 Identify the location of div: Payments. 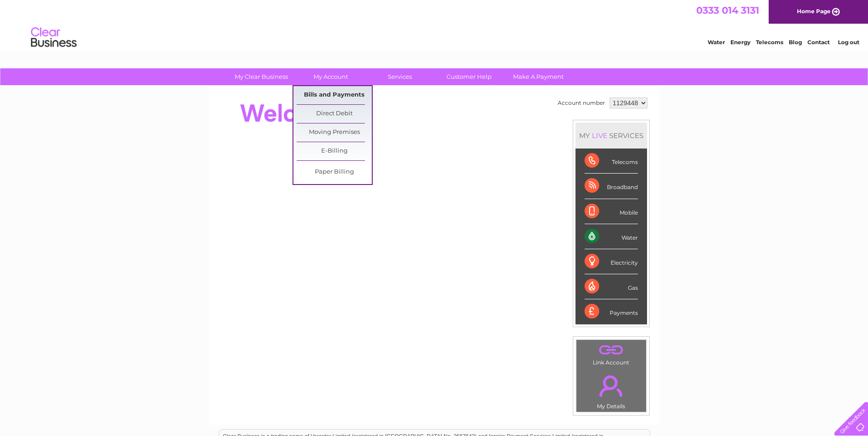
(611, 311).